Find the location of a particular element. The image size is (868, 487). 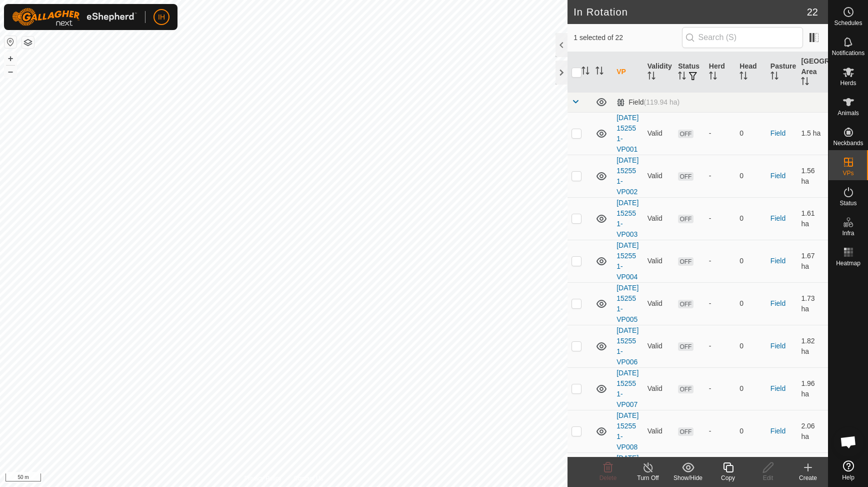

div: Edit is located at coordinates (768, 478).